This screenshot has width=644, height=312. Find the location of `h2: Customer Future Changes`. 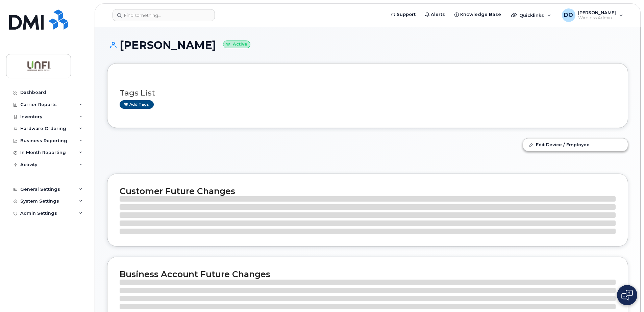

h2: Customer Future Changes is located at coordinates (367, 191).